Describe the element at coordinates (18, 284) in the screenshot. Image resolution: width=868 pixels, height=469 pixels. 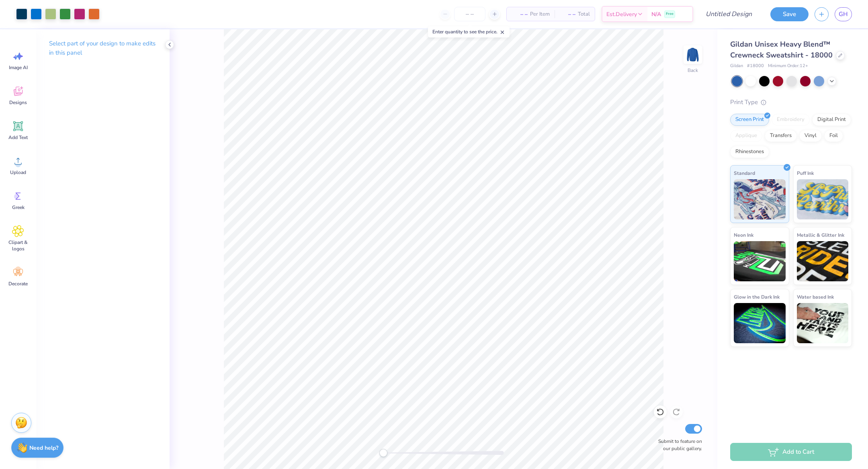
I see `span: Decorate` at that location.